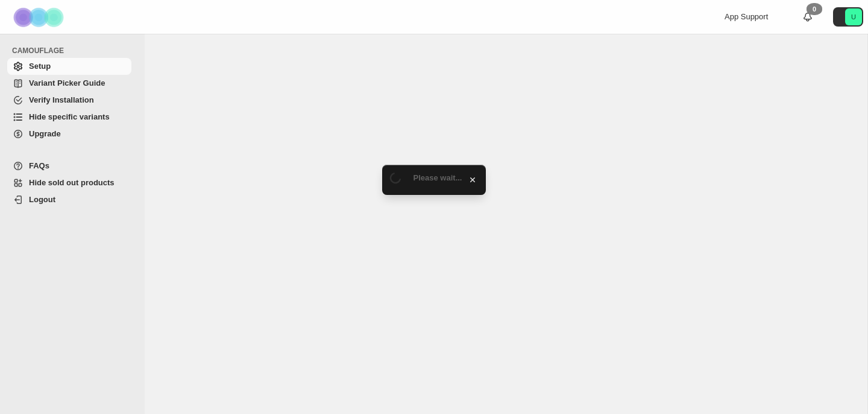 Image resolution: width=868 pixels, height=414 pixels. Describe the element at coordinates (71, 182) in the screenshot. I see `span: Hide sold out products` at that location.